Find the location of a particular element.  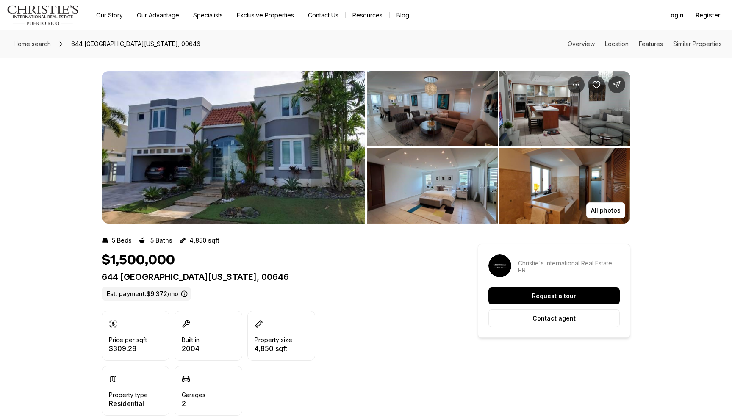

p: Christie's International Real Estate PR is located at coordinates (569, 267).